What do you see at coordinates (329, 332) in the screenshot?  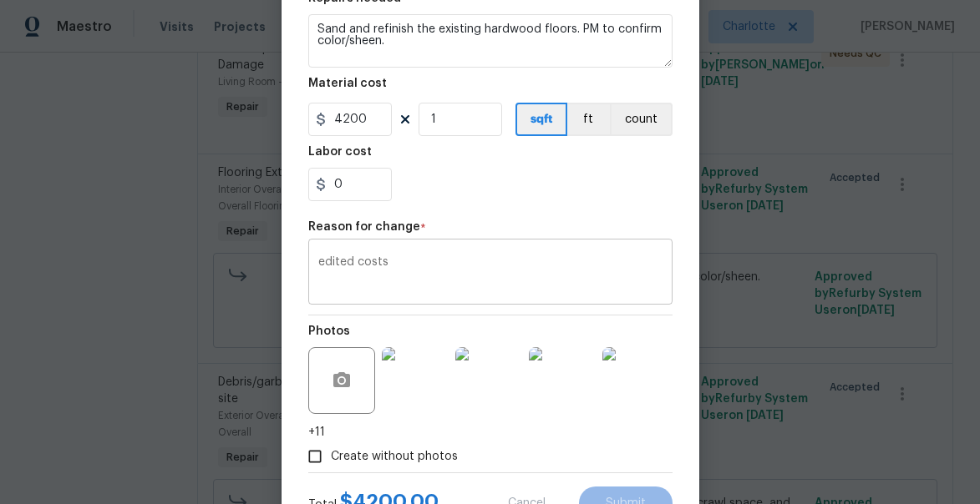 I see `h5: Photos` at bounding box center [329, 332].